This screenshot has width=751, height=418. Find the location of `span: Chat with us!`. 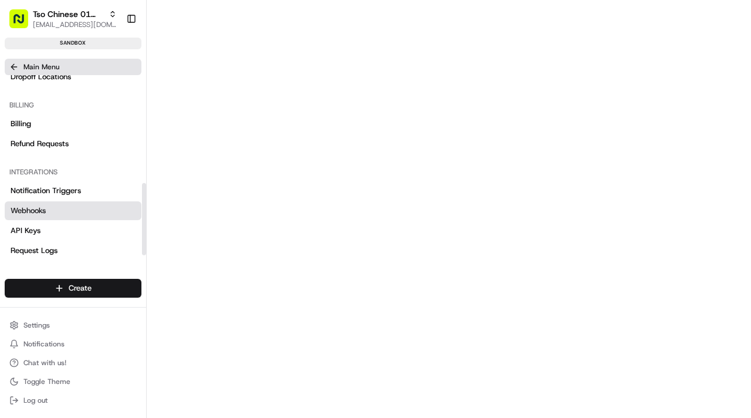

span: Chat with us! is located at coordinates (45, 363).